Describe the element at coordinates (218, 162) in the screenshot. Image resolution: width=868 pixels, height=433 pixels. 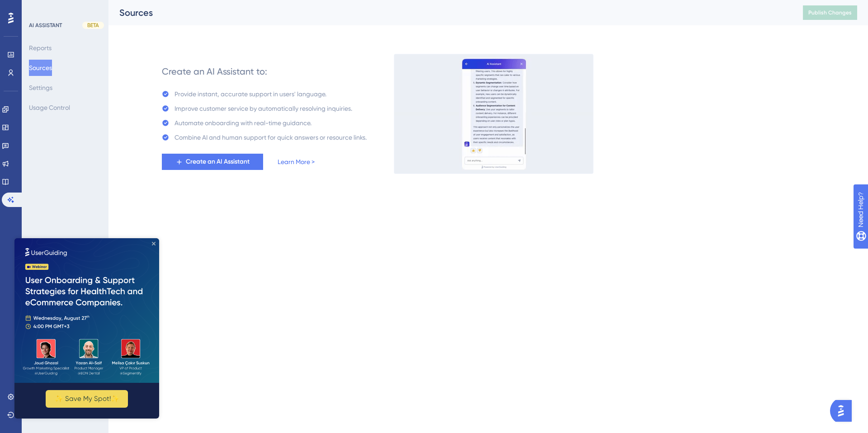
I see `span: Create an AI Assistant` at that location.